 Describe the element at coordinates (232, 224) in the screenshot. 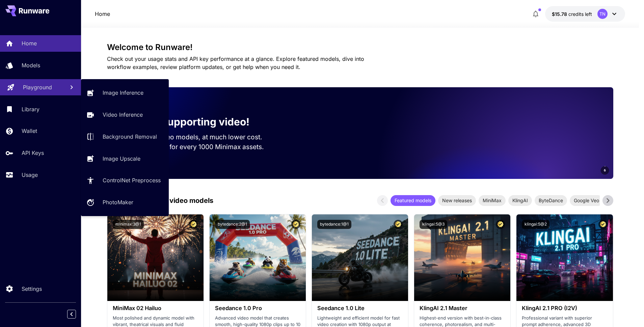

I see `button: bytedance:2@1` at that location.